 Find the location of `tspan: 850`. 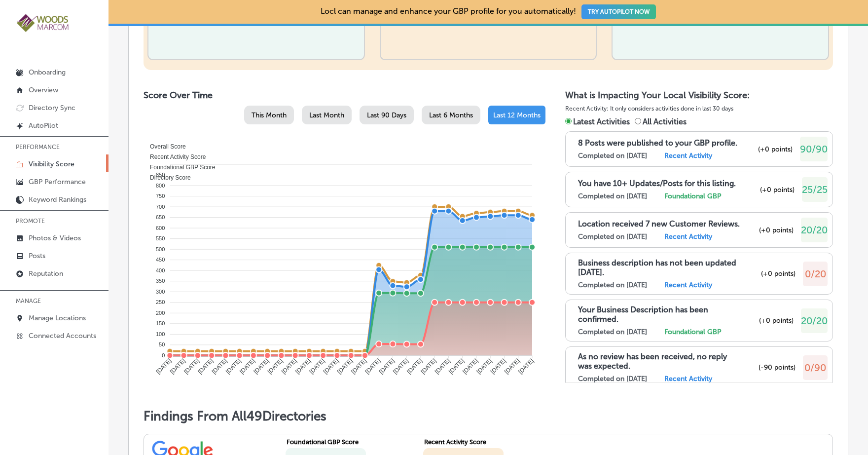

tspan: 850 is located at coordinates (161, 174).